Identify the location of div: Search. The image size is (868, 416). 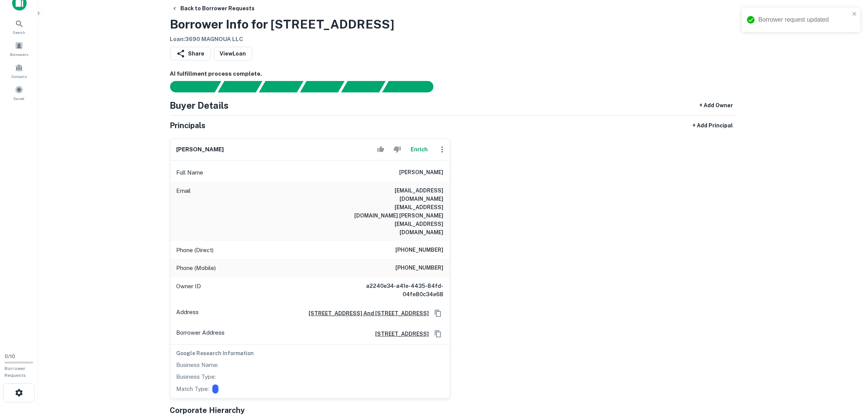
(19, 27).